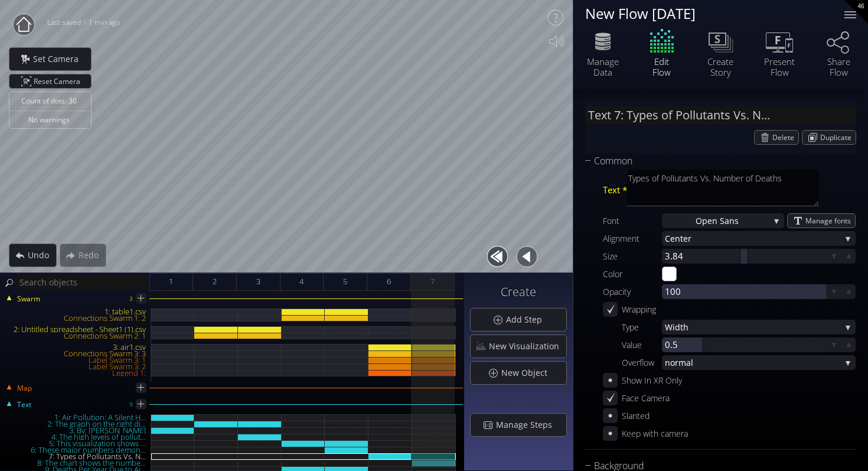  What do you see at coordinates (758, 237) in the screenshot?
I see `span: nter` at bounding box center [758, 237].